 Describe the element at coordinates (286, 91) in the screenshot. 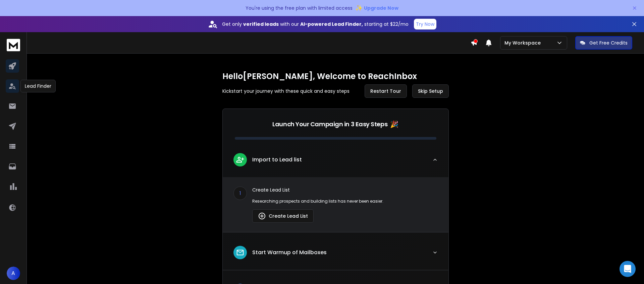

I see `p: Kickstart your journey with these quick and easy steps` at that location.